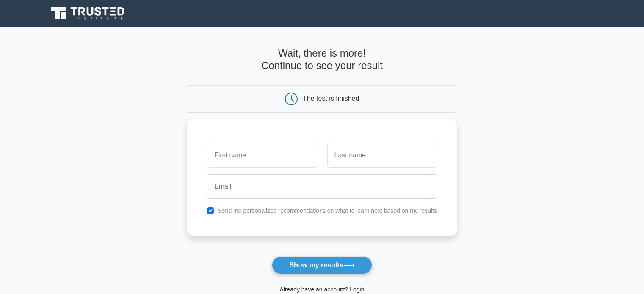  What do you see at coordinates (322, 289) in the screenshot?
I see `a: Already have an account? Login` at bounding box center [322, 289].